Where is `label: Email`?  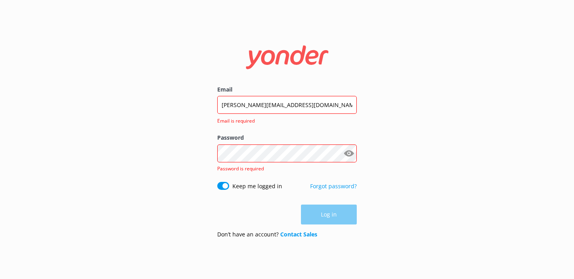
label: Email is located at coordinates (287, 90).